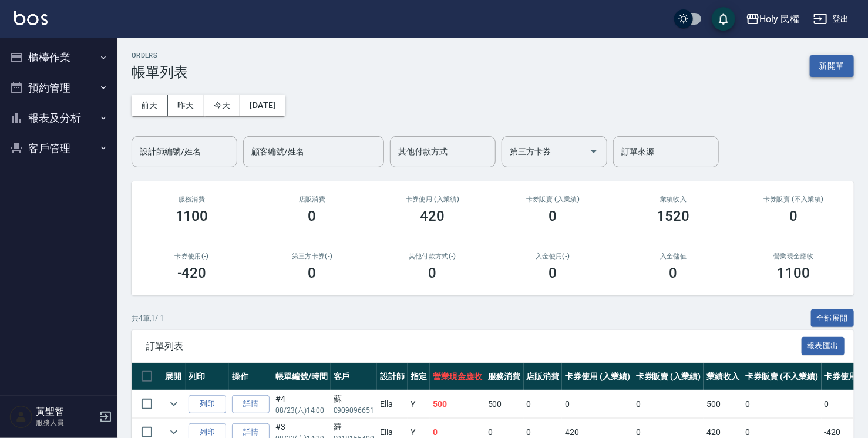 This screenshot has width=868, height=438. I want to click on h3: 服務消費, so click(192, 199).